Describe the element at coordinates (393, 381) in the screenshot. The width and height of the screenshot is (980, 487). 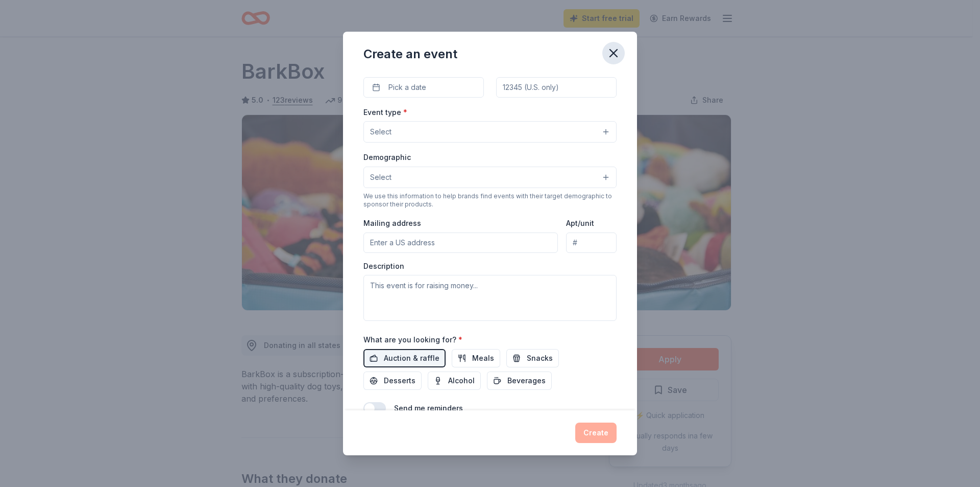
I see `button: Desserts` at that location.